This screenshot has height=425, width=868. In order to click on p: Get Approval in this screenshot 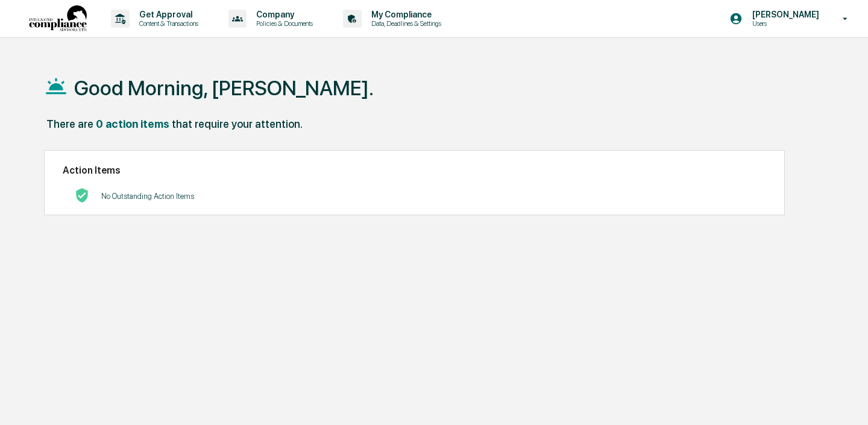, I will do `click(167, 14)`.